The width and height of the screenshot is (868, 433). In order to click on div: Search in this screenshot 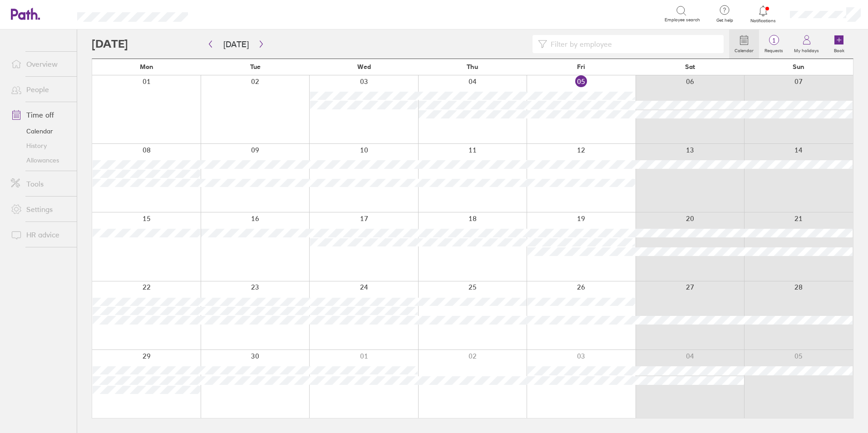, I will do `click(224, 13)`.